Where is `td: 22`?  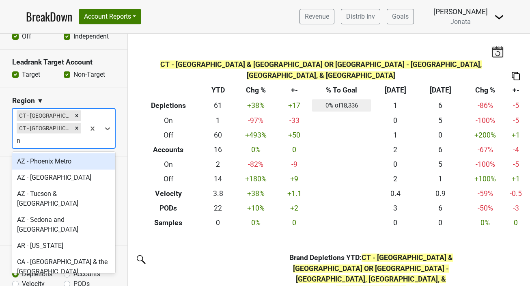
td: 22 is located at coordinates (217, 208).